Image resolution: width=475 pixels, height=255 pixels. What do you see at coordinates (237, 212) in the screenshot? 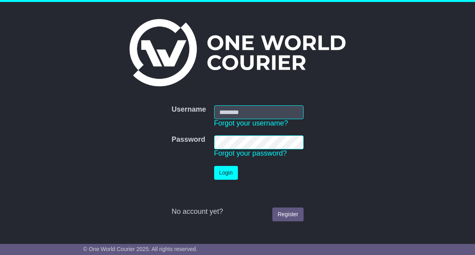
I see `div: No account yet?` at bounding box center [237, 212].